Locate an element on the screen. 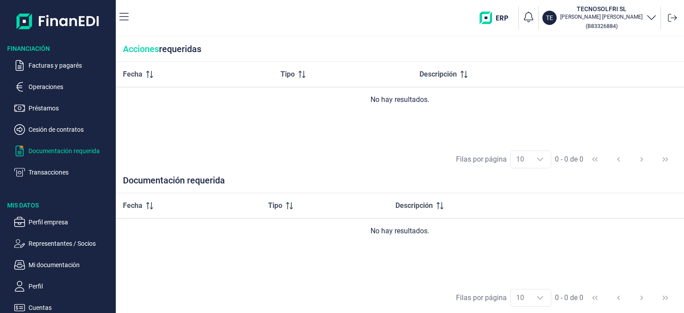 The width and height of the screenshot is (684, 313). button: Cuentas is located at coordinates (63, 308).